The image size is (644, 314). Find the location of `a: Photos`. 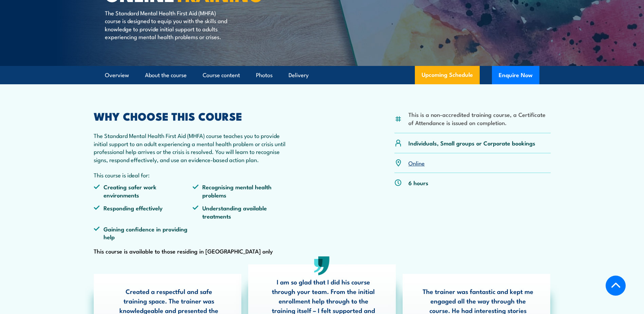

a: Photos is located at coordinates (264, 75).